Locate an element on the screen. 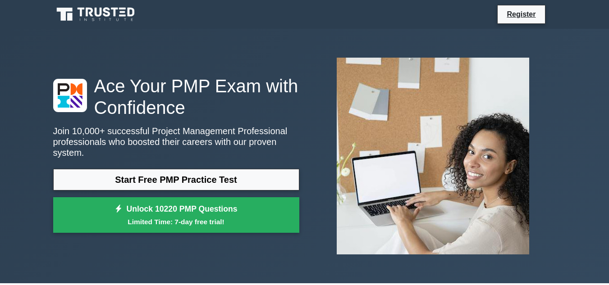  a: Start Free PMP Practice Test is located at coordinates (176, 180).